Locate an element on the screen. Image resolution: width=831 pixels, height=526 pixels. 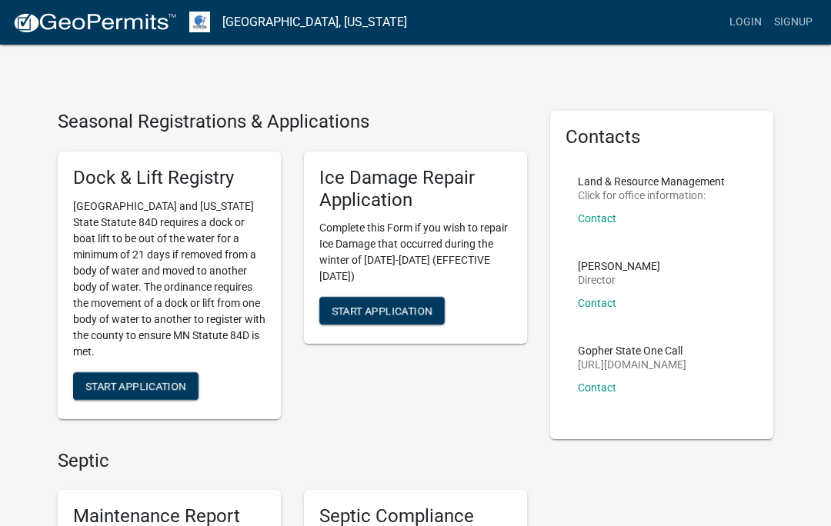
h5: Contacts is located at coordinates (661, 137).